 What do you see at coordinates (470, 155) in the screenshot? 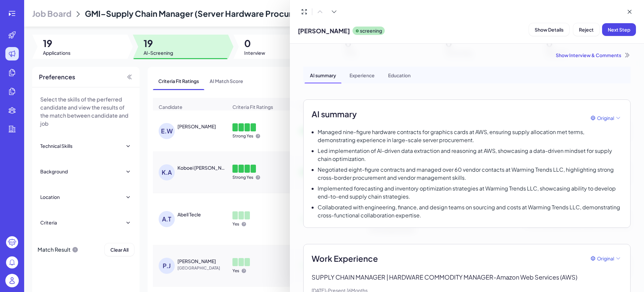
I see `p: Led implementation of AI-driven data extraction and reasoning at AWS, showcasing a data-driven mi...` at bounding box center [470, 155].